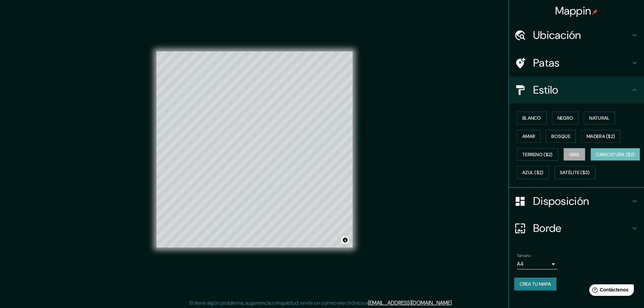  Describe the element at coordinates (615, 155) in the screenshot. I see `button: Caricatura ($2)` at that location.